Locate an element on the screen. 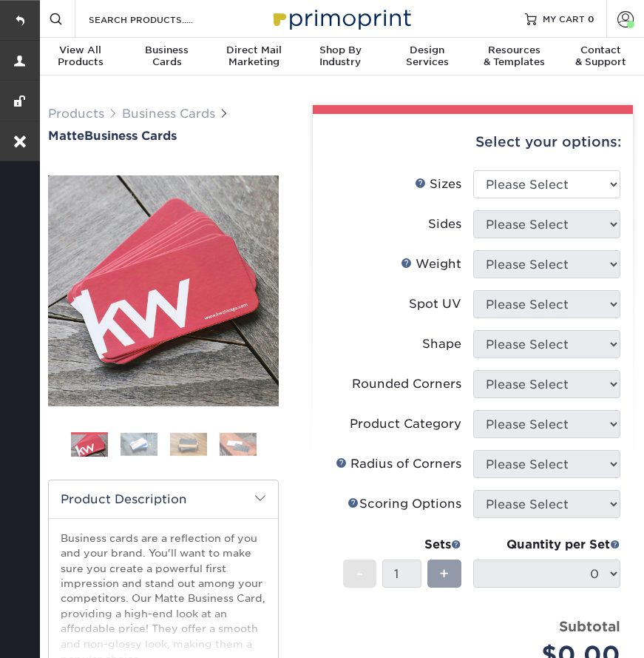 Image resolution: width=644 pixels, height=658 pixels. span: 0 is located at coordinates (591, 18).